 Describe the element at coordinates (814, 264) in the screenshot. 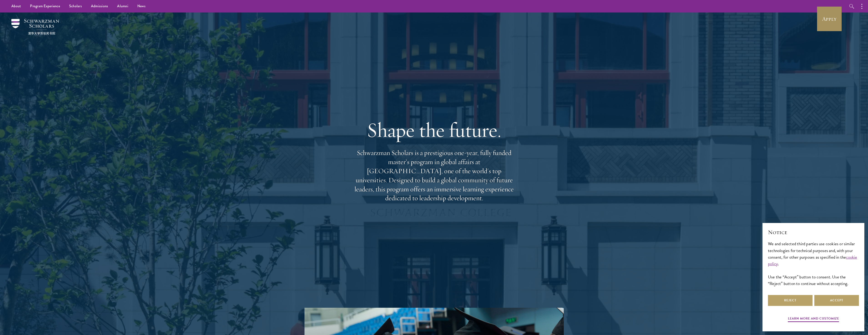

I see `div: We and selected third parties use cookies or similar technologies for technical purposes and, wit...` at that location.